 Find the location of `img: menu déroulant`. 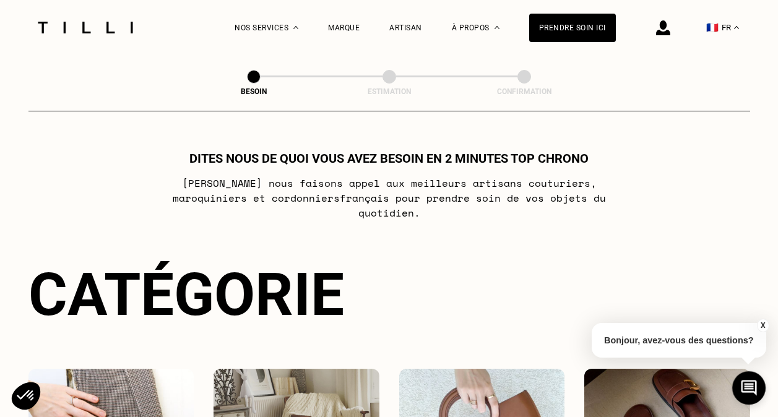

img: menu déroulant is located at coordinates (737, 27).